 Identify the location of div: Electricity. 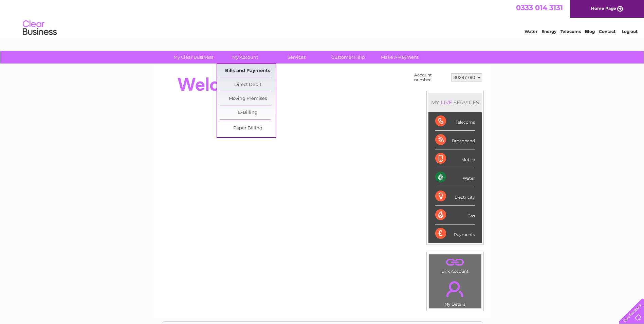
(455, 196).